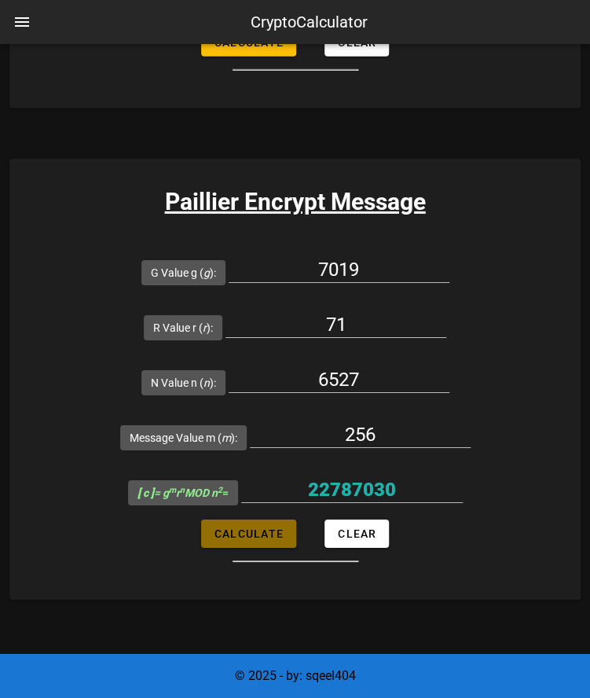 The height and width of the screenshot is (698, 590). Describe the element at coordinates (309, 22) in the screenshot. I see `div: CryptoCalculator` at that location.